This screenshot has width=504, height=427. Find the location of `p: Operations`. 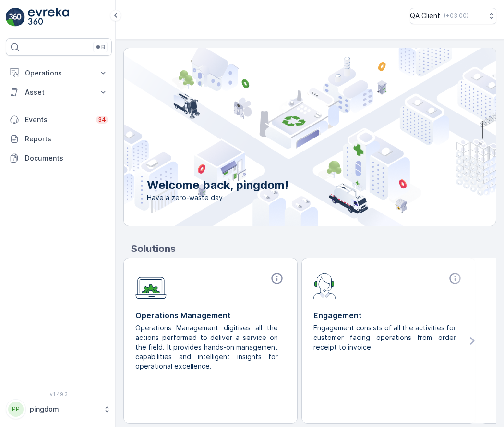

p: Operations is located at coordinates (58, 73).